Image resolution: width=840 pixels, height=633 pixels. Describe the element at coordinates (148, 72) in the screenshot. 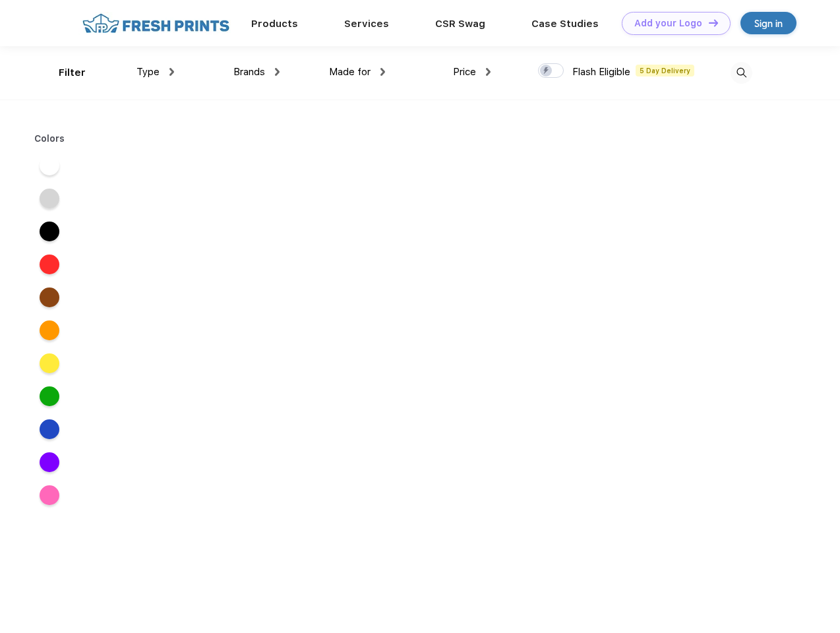

I see `span: Type` at that location.